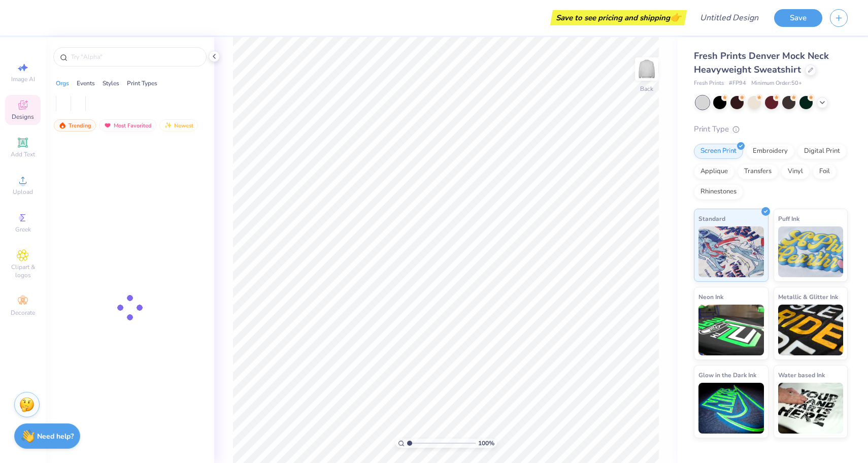  I want to click on span: Clipart & logos, so click(23, 271).